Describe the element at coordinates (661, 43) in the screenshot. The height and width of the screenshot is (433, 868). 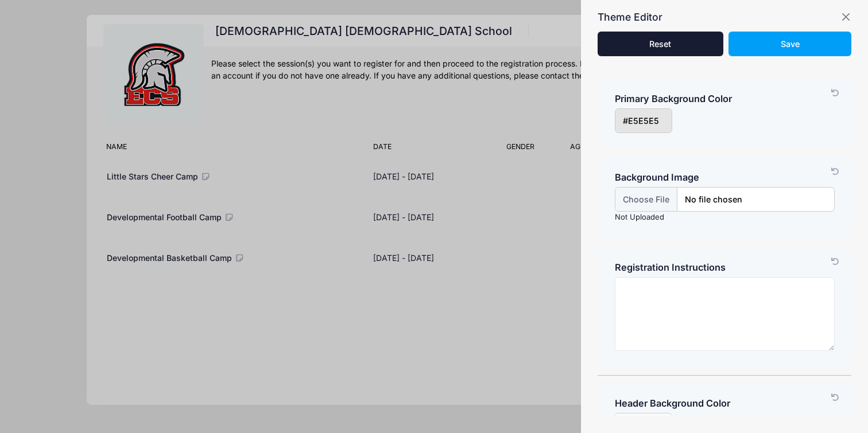
I see `span: Reset` at that location.